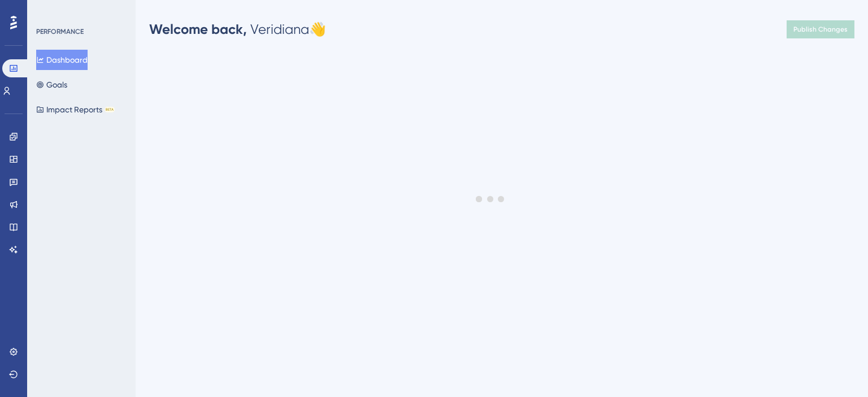 This screenshot has width=868, height=397. I want to click on div: Veridiana 👋, so click(237, 29).